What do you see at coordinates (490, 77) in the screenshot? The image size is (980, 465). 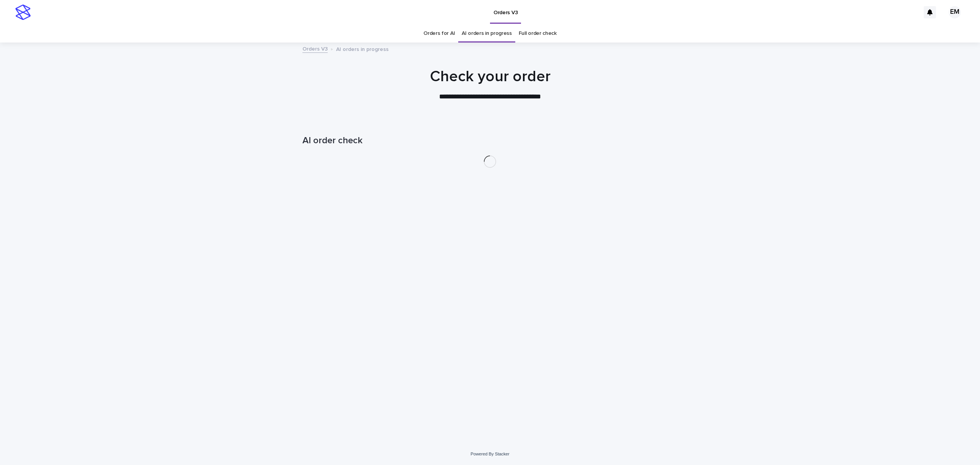 I see `h1: Check your order` at bounding box center [490, 77].